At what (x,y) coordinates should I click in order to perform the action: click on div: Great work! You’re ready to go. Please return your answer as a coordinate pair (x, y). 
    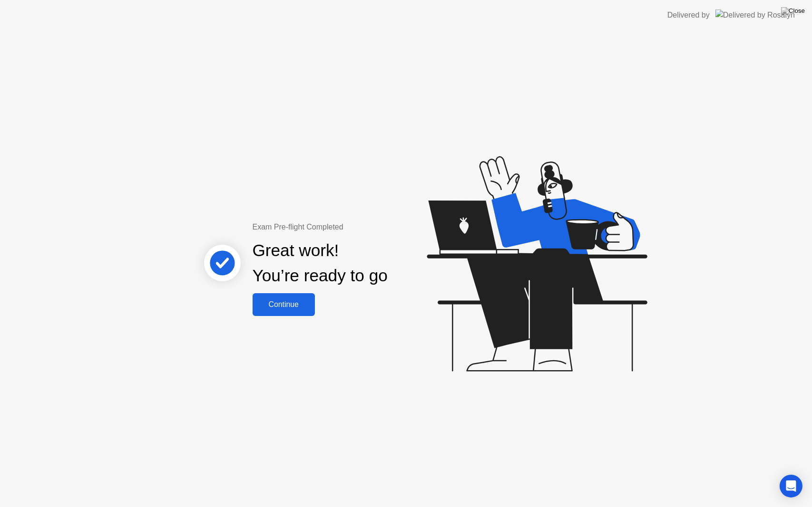
    Looking at the image, I should click on (320, 263).